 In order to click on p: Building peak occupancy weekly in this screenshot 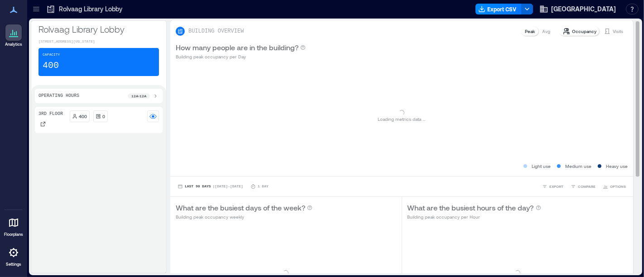, I will do `click(244, 217)`.